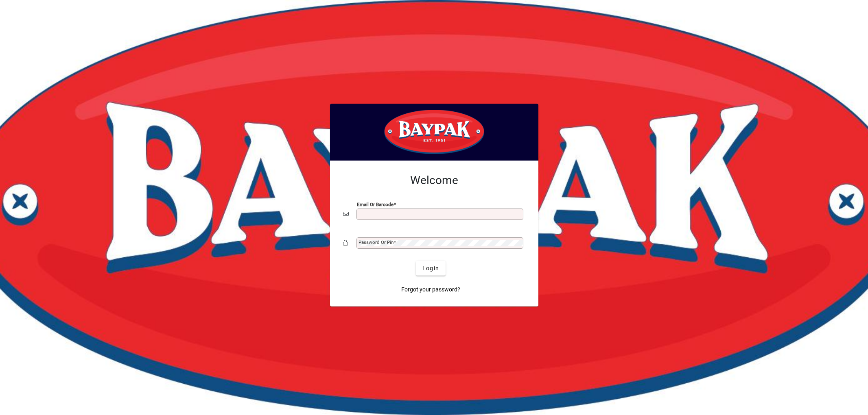  Describe the element at coordinates (430, 268) in the screenshot. I see `button: Login` at that location.